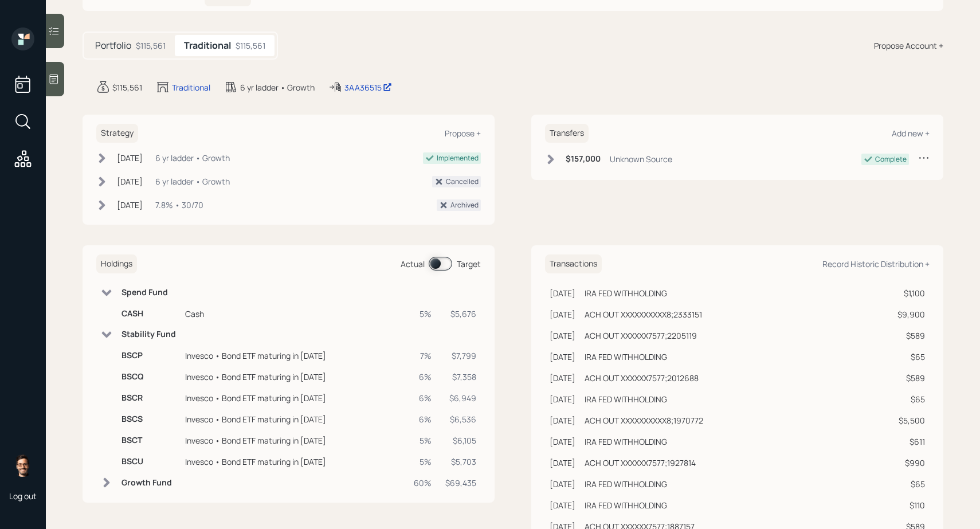  What do you see at coordinates (149, 334) in the screenshot?
I see `h6: Stability Fund` at bounding box center [149, 334].